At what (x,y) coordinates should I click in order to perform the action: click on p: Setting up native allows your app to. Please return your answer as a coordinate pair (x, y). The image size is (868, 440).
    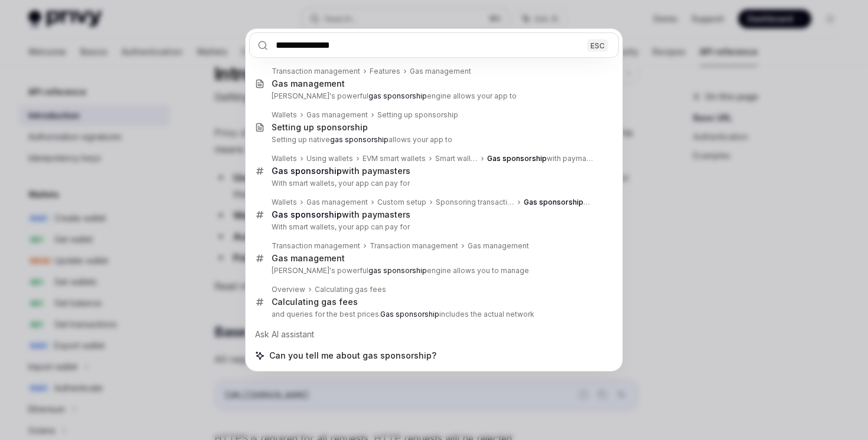
    Looking at the image, I should click on (432, 140).